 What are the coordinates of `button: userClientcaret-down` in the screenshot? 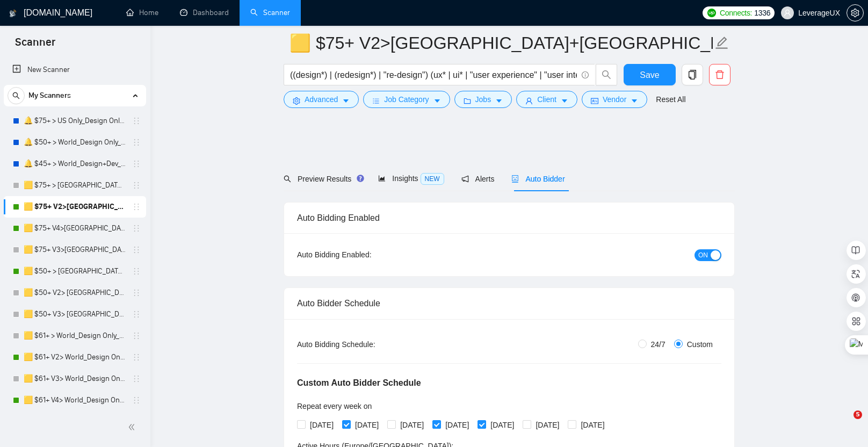 It's located at (547, 99).